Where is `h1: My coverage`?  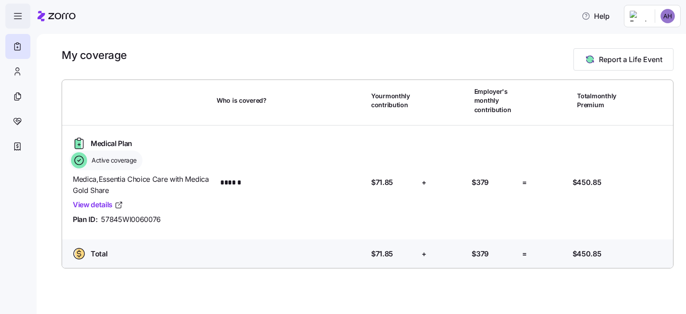 h1: My coverage is located at coordinates (94, 55).